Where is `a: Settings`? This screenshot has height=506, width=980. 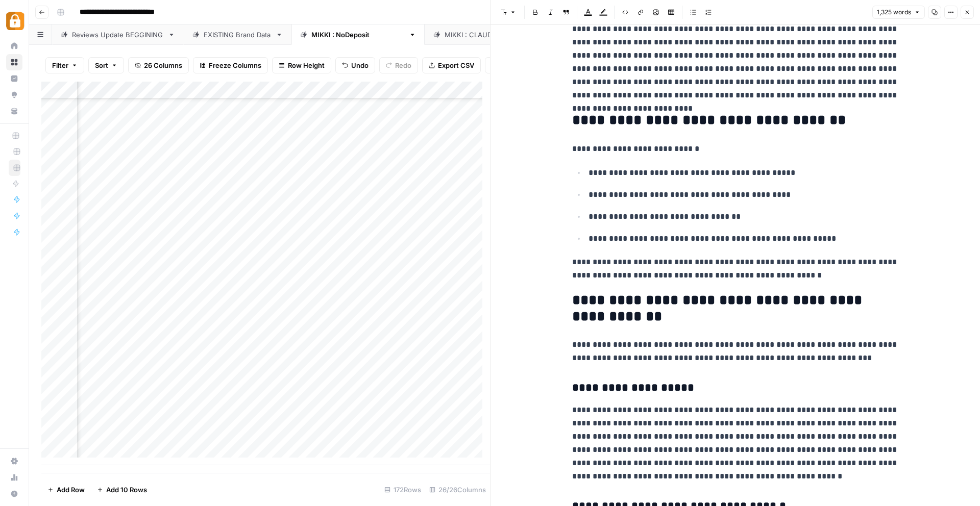
a: Settings is located at coordinates (14, 461).